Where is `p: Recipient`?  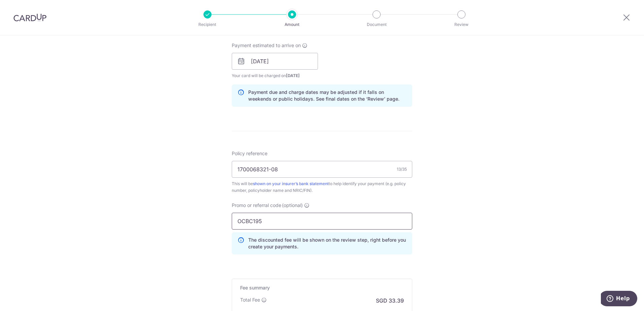 p: Recipient is located at coordinates (207, 25).